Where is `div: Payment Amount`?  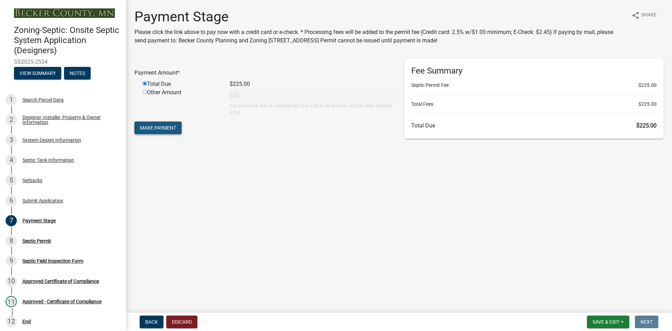
div: Payment Amount is located at coordinates (264, 73).